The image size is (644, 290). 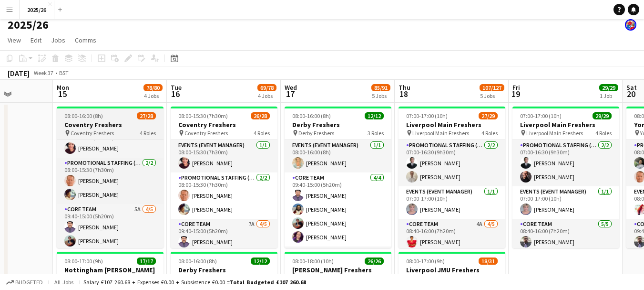 What do you see at coordinates (58, 40) in the screenshot?
I see `span: Jobs` at bounding box center [58, 40].